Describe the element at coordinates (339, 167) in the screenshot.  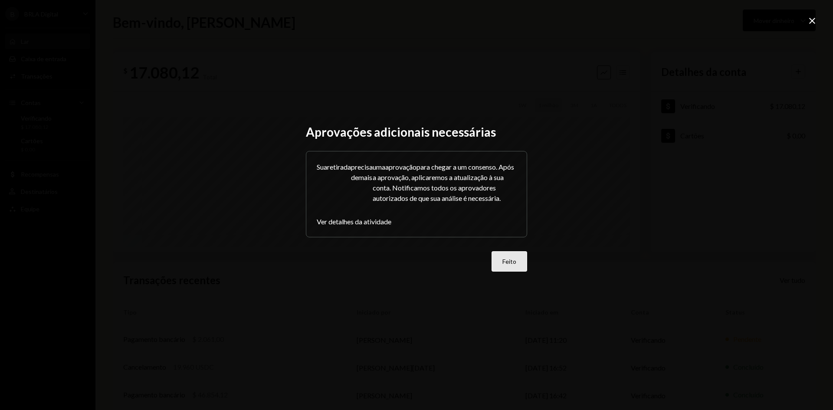
I see `font: retirada` at that location.